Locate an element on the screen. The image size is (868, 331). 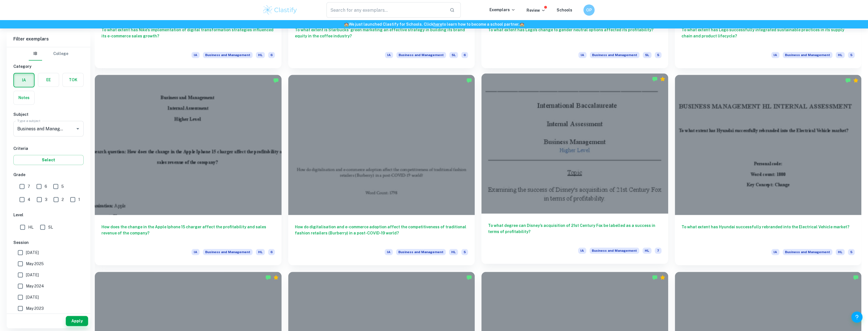
button: Select is located at coordinates (49, 160).